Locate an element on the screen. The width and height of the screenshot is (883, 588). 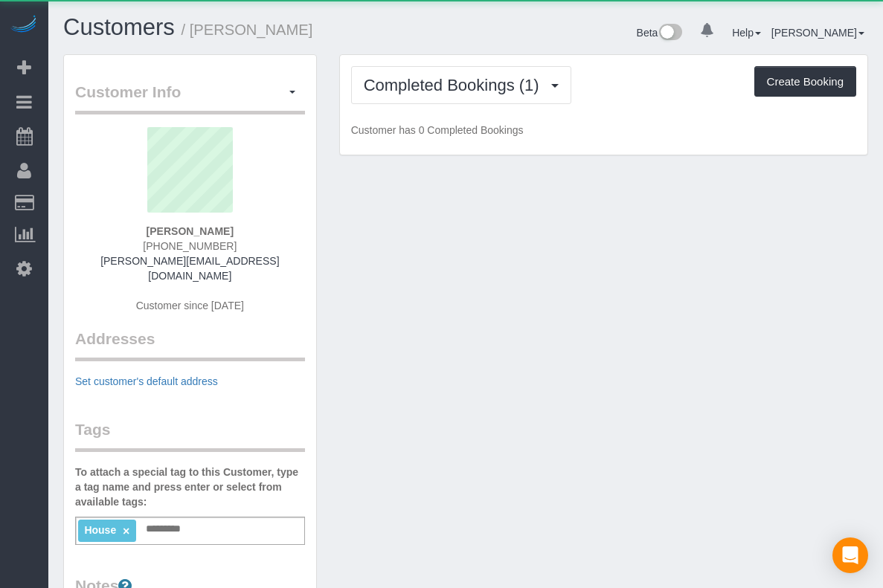
button: Create Booking is located at coordinates (805, 82).